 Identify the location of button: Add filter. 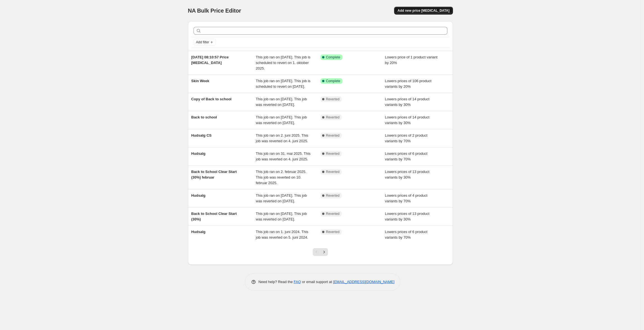
(205, 42).